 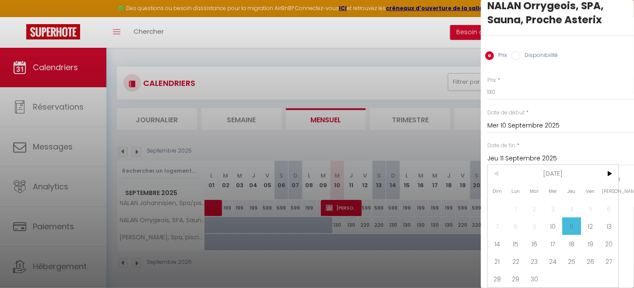 What do you see at coordinates (516, 279) in the screenshot?
I see `span: 29` at bounding box center [516, 279].